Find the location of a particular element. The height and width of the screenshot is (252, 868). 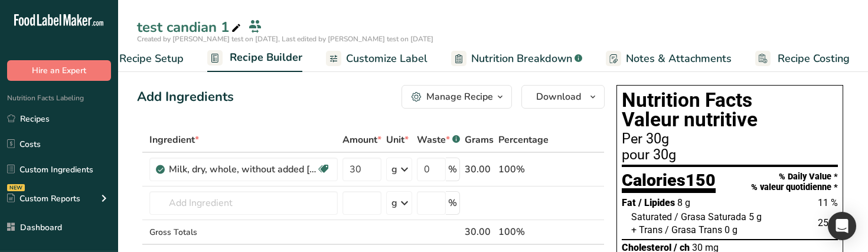

div: NEW is located at coordinates (16, 187).